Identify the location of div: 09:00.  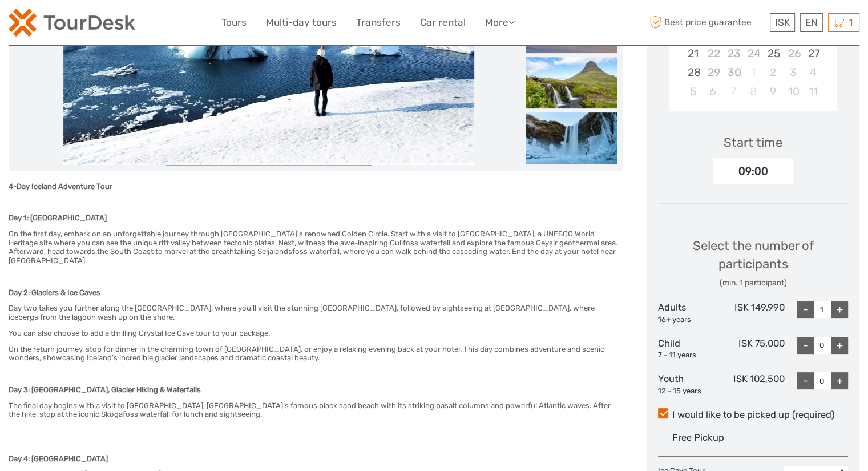
(754, 171).